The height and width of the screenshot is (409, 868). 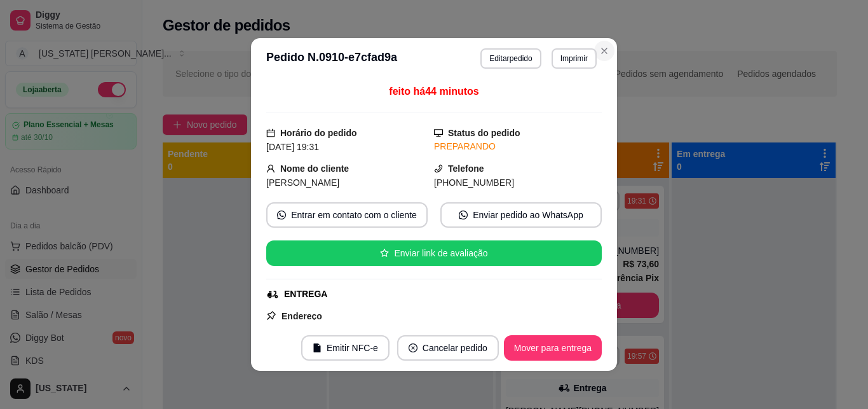 What do you see at coordinates (553, 347) in the screenshot?
I see `button: Mover para entrega` at bounding box center [553, 347].